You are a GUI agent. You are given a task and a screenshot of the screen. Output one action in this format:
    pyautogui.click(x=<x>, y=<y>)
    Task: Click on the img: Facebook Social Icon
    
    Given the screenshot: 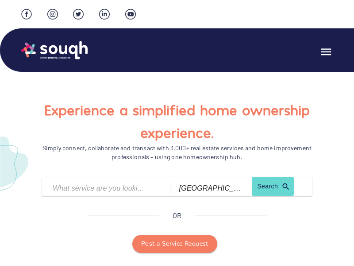 What is the action you would take?
    pyautogui.click(x=27, y=14)
    